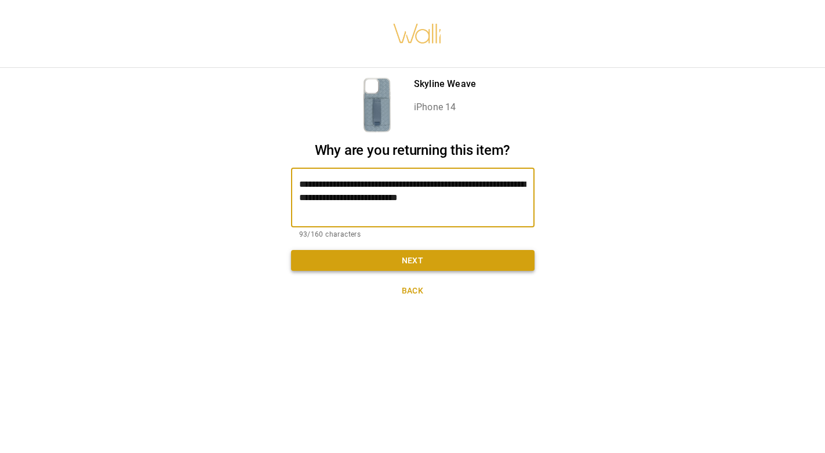 The width and height of the screenshot is (825, 453). What do you see at coordinates (413, 150) in the screenshot?
I see `h2: Why are you returning this item?` at bounding box center [413, 150].